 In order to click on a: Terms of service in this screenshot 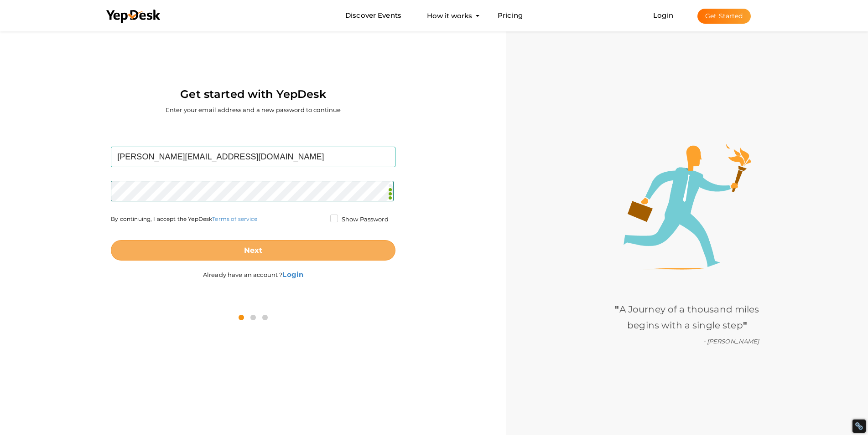, I will do `click(234, 219)`.